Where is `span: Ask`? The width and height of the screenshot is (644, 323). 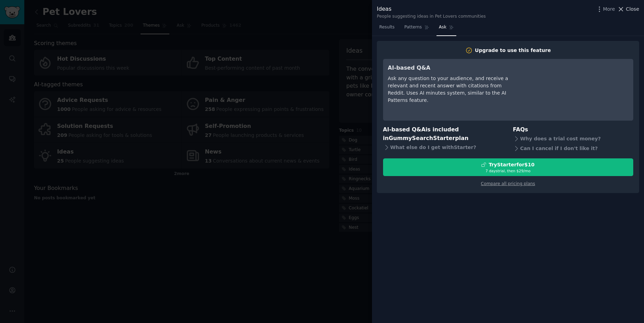
span: Ask is located at coordinates (443, 27).